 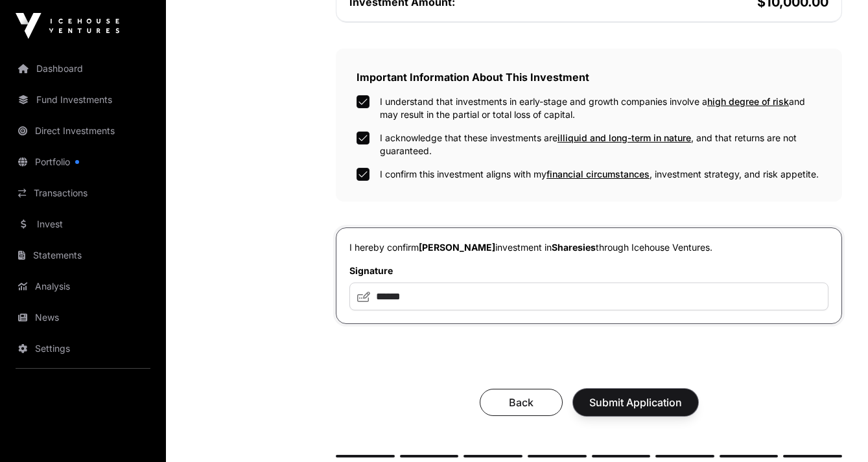 I want to click on div: Chat Widget, so click(x=835, y=431).